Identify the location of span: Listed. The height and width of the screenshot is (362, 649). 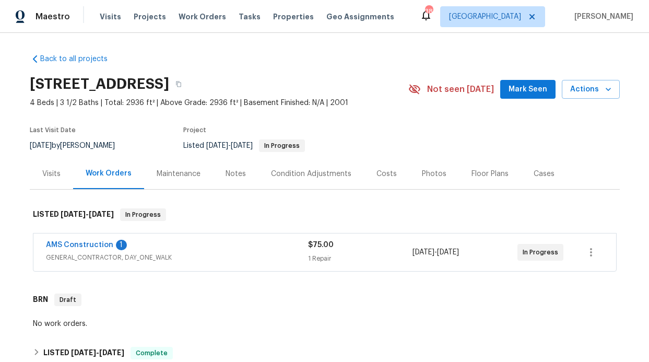
(244, 146).